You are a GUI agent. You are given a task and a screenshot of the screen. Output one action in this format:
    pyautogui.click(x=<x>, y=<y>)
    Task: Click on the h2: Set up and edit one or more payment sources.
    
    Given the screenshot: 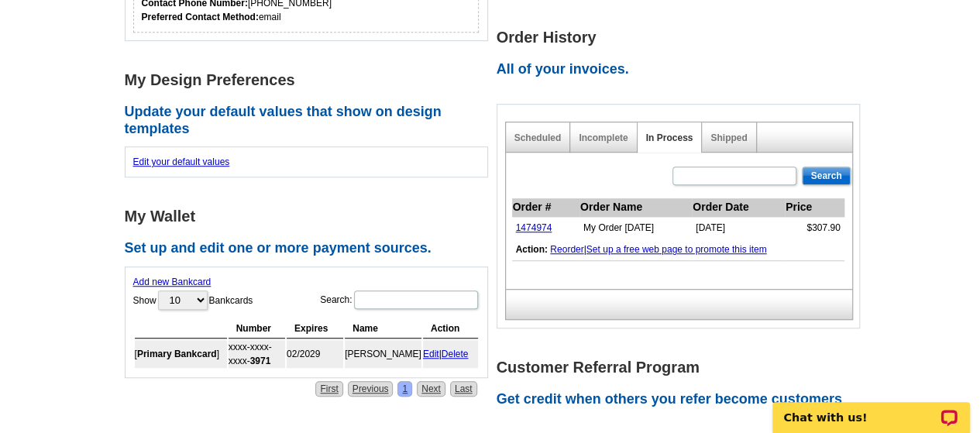 What is the action you would take?
    pyautogui.click(x=311, y=249)
    